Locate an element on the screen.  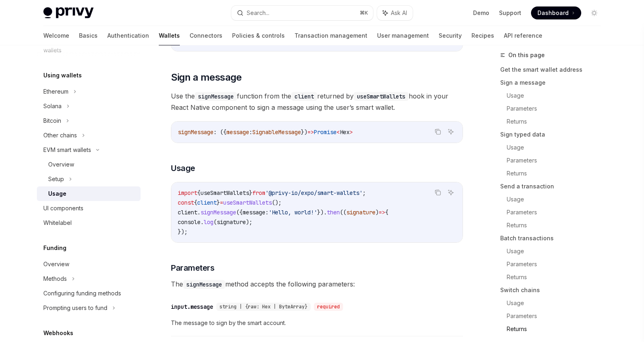
code: useSmartWallets is located at coordinates (381, 96).